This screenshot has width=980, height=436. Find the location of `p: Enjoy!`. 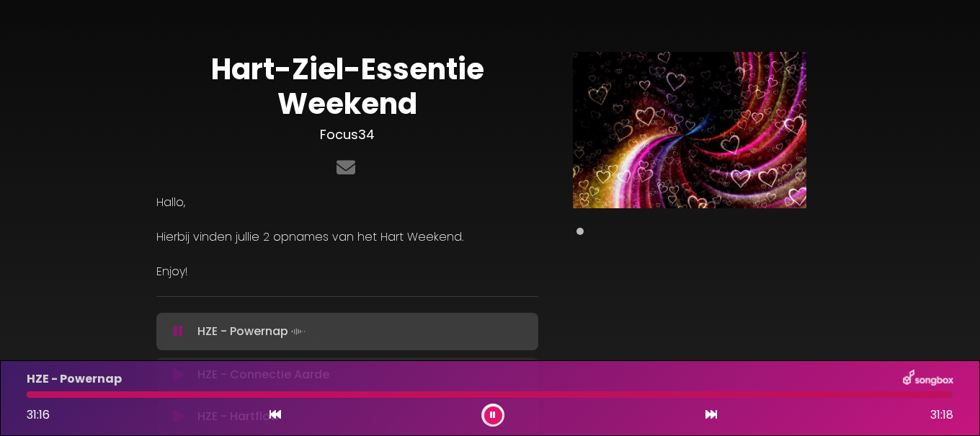

p: Enjoy! is located at coordinates (348, 271).